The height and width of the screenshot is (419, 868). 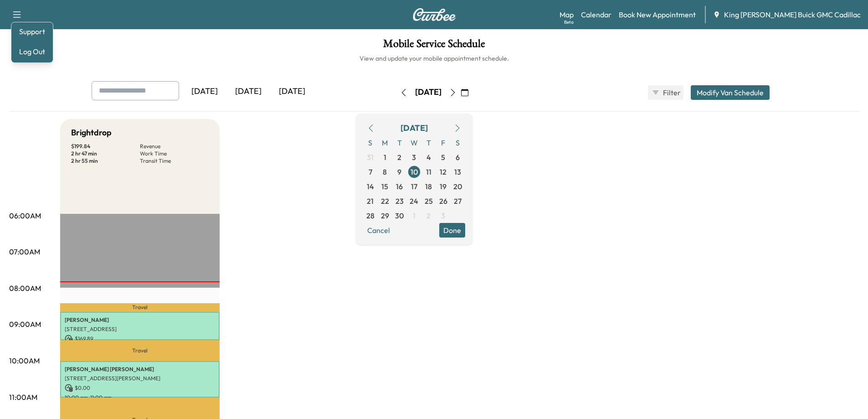 What do you see at coordinates (32, 51) in the screenshot?
I see `button: Log Out` at bounding box center [32, 51].